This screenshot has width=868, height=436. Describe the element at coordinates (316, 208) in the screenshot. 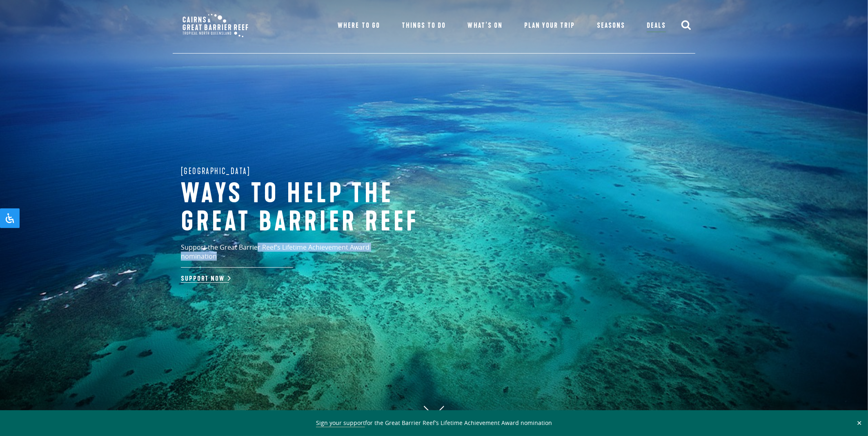

I see `h1: Ways to help the great barrier reef` at that location.